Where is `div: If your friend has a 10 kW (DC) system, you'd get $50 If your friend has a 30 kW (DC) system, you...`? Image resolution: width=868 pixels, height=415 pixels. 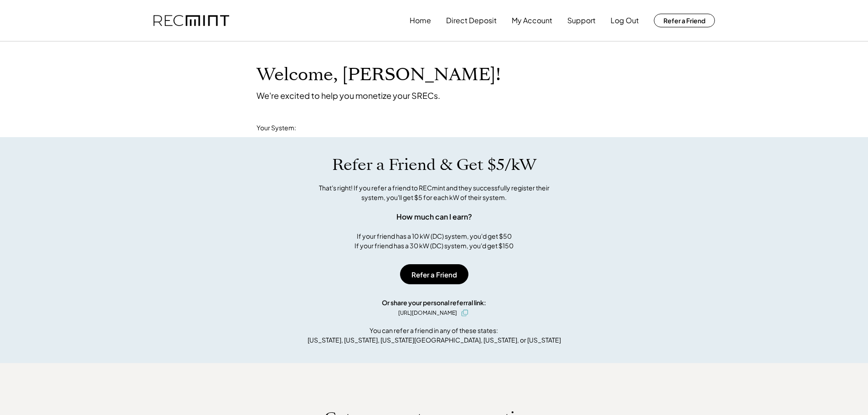
div: If your friend has a 10 kW (DC) system, you'd get $50 If your friend has a 30 kW (DC) system, you... is located at coordinates (434, 241).